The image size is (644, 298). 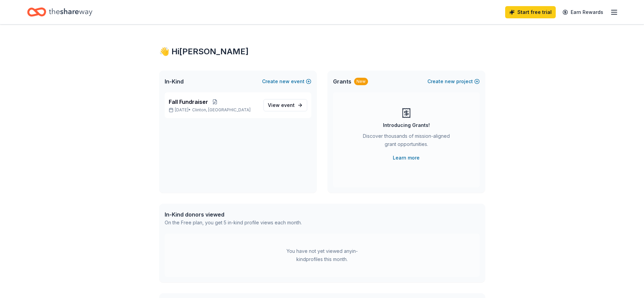 What do you see at coordinates (343, 81) in the screenshot?
I see `span: Grants` at bounding box center [343, 81].